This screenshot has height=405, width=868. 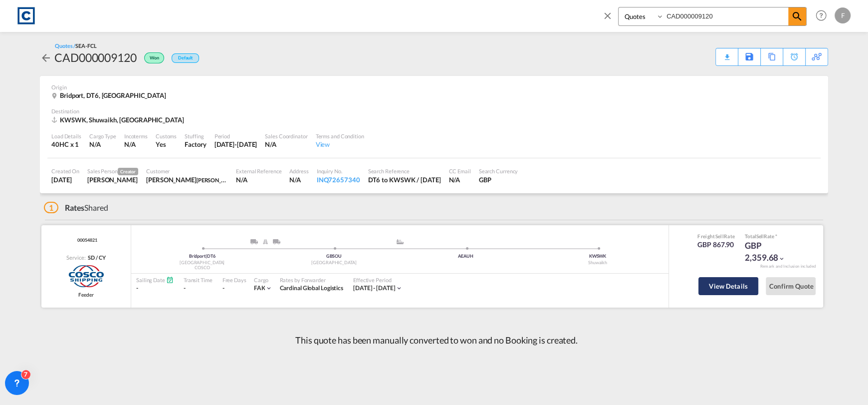 What do you see at coordinates (797, 17) in the screenshot?
I see `span: icon-magnify` at bounding box center [797, 17].